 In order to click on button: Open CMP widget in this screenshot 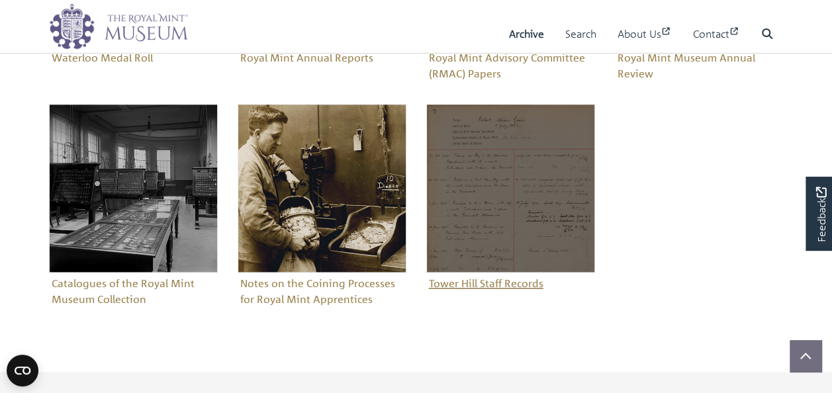, I will do `click(23, 371)`.